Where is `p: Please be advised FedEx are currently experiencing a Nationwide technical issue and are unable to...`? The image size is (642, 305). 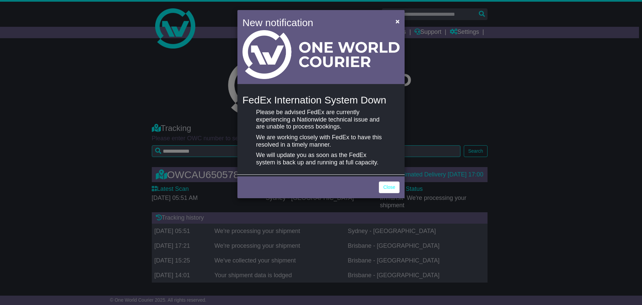 p: Please be advised FedEx are currently experiencing a Nationwide technical issue and are unable to... is located at coordinates (321, 119).